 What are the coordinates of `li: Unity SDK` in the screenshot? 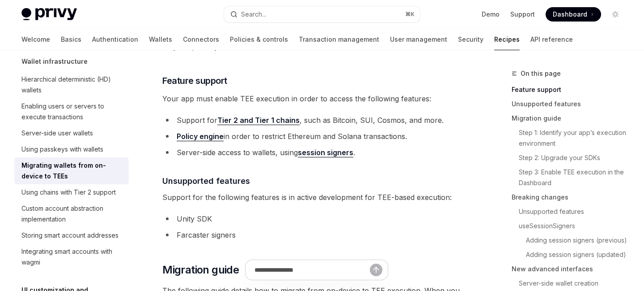 It's located at (316, 218).